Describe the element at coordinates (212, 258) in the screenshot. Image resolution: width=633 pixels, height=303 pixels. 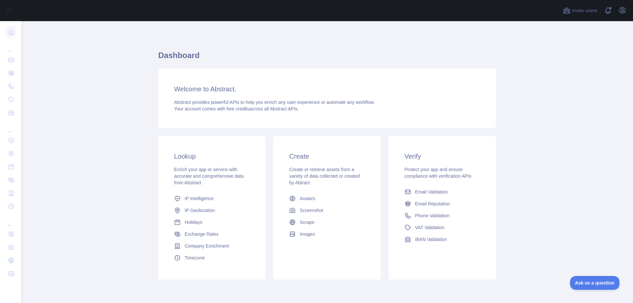
I see `a: Timezone` at that location.